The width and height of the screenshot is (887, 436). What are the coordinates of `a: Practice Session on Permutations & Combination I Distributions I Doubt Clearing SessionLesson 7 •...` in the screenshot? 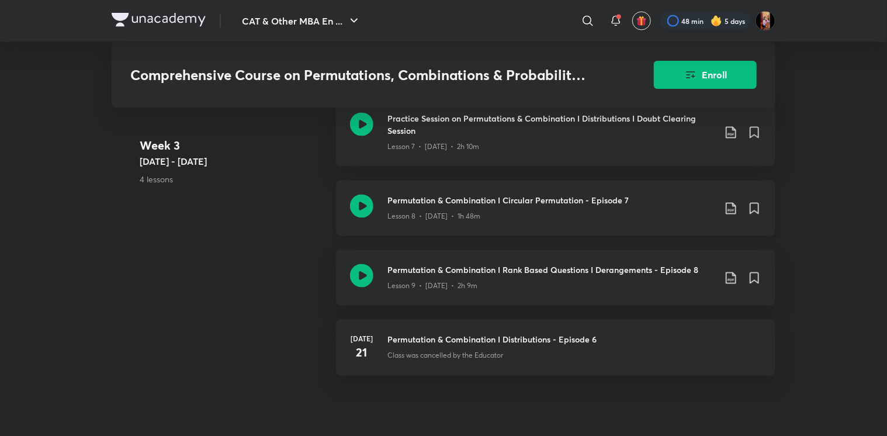 It's located at (556, 140).